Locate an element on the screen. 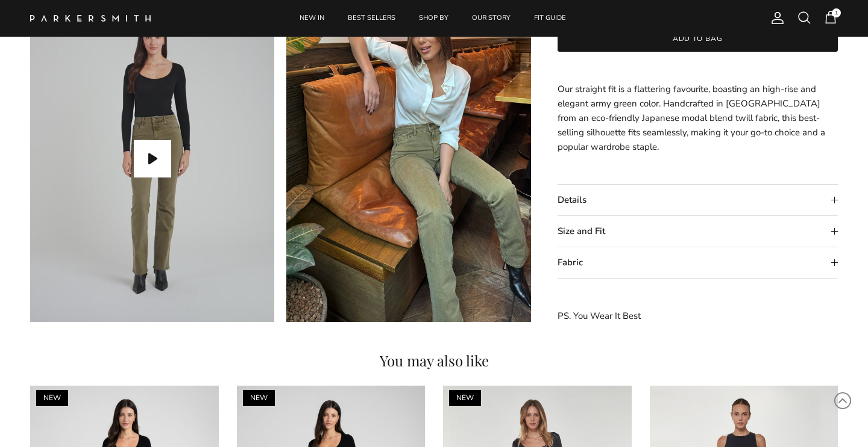  summary: Fabric is located at coordinates (697, 263).